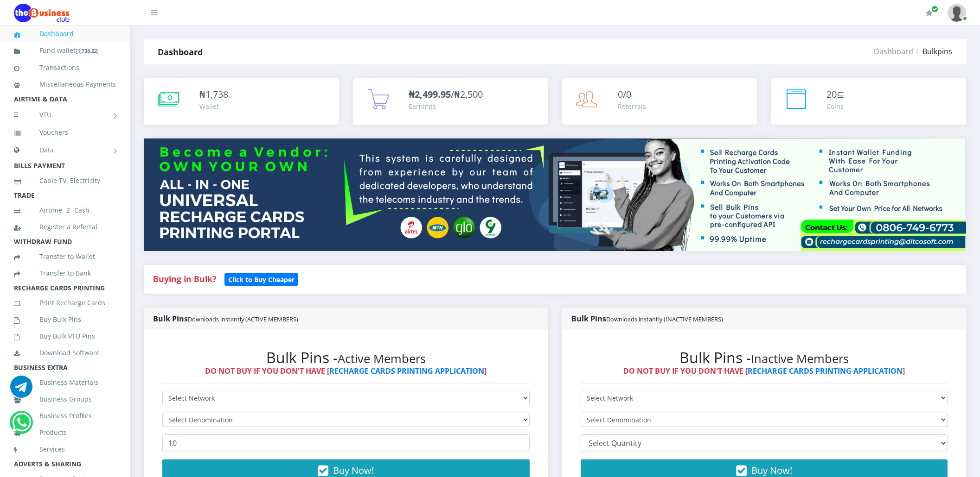 The width and height of the screenshot is (980, 477). Describe the element at coordinates (65, 320) in the screenshot. I see `a: Buy Bulk Pins` at that location.